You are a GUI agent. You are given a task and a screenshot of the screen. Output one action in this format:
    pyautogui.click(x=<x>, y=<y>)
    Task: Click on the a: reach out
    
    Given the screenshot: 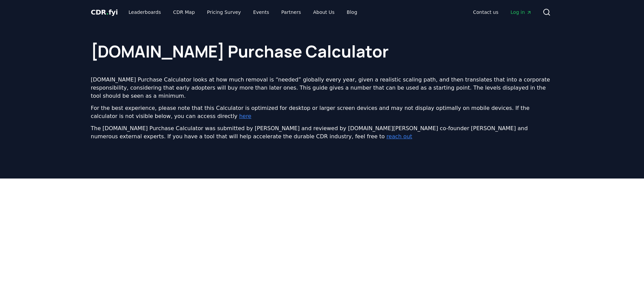 What is the action you would take?
    pyautogui.click(x=399, y=136)
    